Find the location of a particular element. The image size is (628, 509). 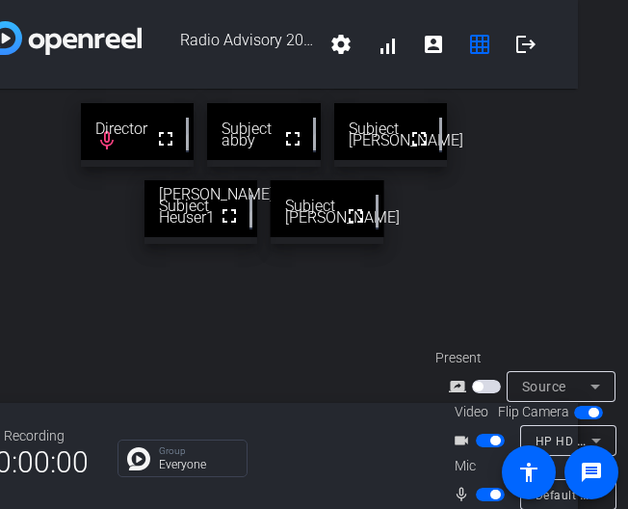

p: Everyone is located at coordinates (198, 465).